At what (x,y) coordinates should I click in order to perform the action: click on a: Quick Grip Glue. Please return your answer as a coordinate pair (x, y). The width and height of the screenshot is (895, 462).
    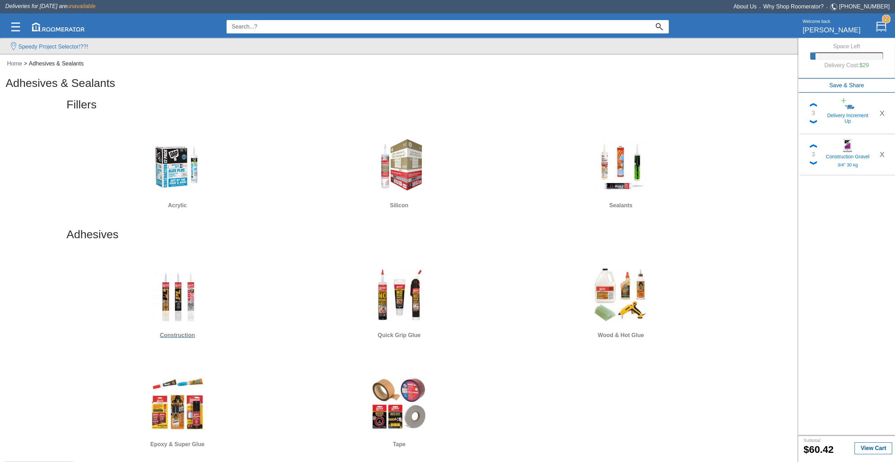
    Looking at the image, I should click on (399, 302).